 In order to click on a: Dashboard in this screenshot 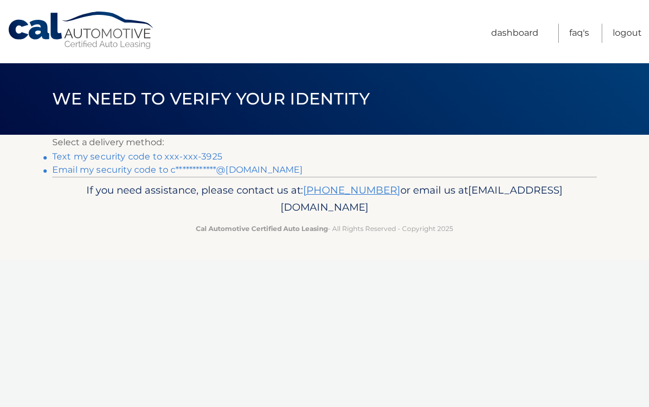, I will do `click(515, 33)`.